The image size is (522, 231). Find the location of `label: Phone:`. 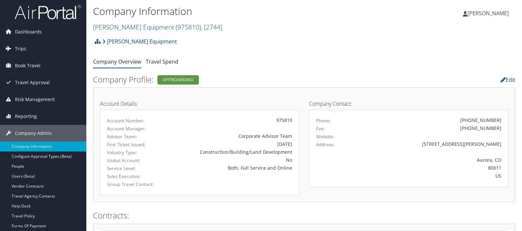

label: Phone: is located at coordinates (323, 121).